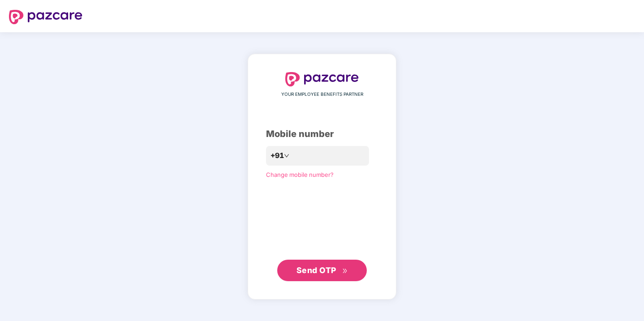 Image resolution: width=644 pixels, height=321 pixels. What do you see at coordinates (322, 271) in the screenshot?
I see `button: Send OTPdouble-right` at bounding box center [322, 271].